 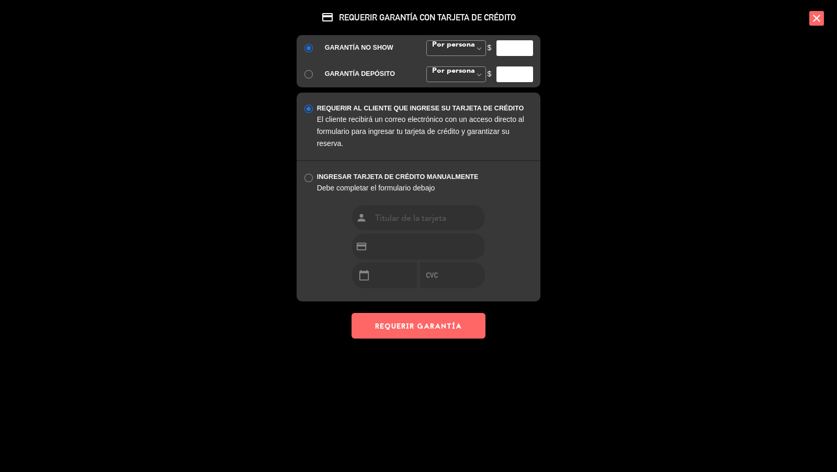 What do you see at coordinates (328, 17) in the screenshot?
I see `i: credit_card` at bounding box center [328, 17].